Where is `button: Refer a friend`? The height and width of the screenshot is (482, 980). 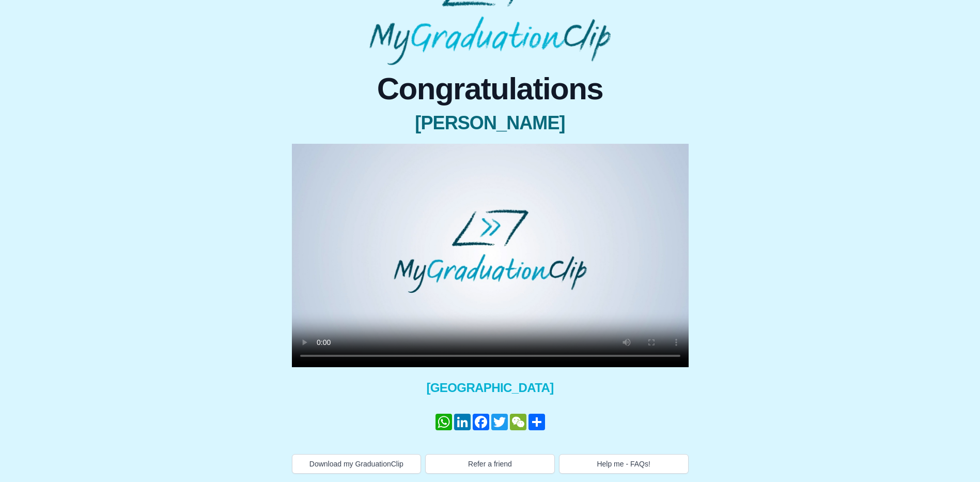
button: Refer a friend is located at coordinates (490, 464).